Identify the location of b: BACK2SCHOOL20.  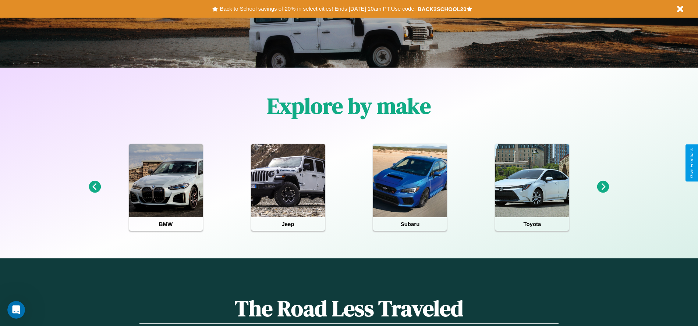
(442, 9).